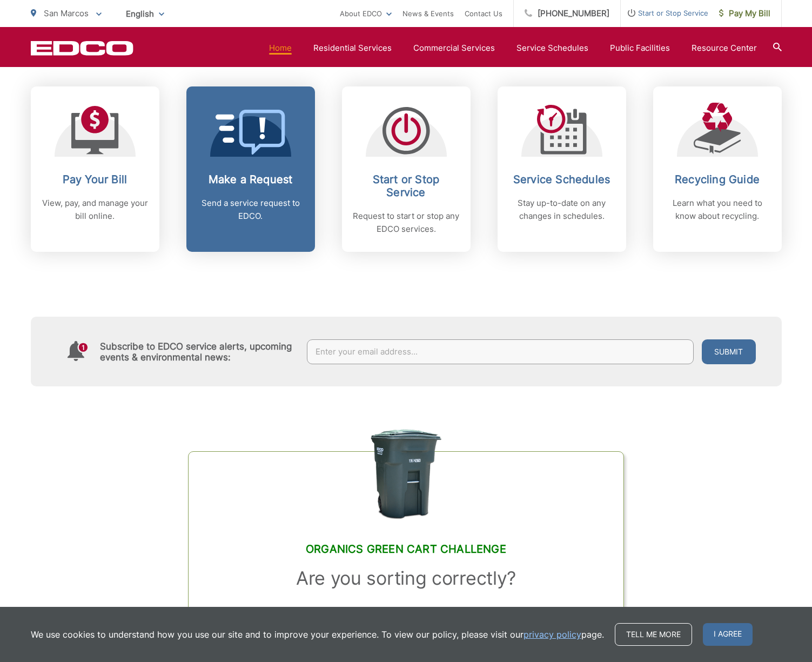 This screenshot has height=662, width=812. Describe the element at coordinates (724, 48) in the screenshot. I see `a: Resource Center` at that location.